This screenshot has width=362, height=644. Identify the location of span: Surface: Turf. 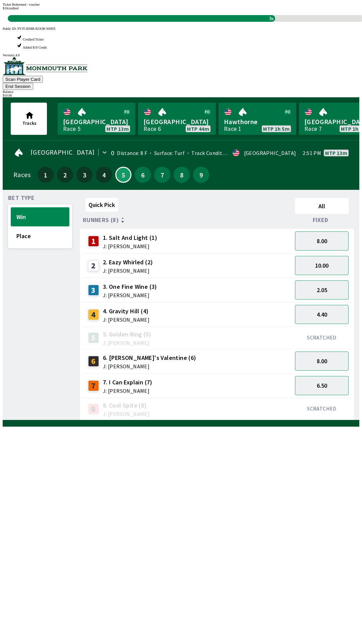
(166, 153).